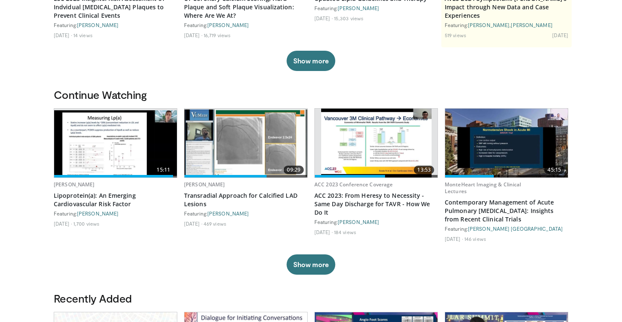 The width and height of the screenshot is (622, 322). I want to click on span: 45:15, so click(554, 170).